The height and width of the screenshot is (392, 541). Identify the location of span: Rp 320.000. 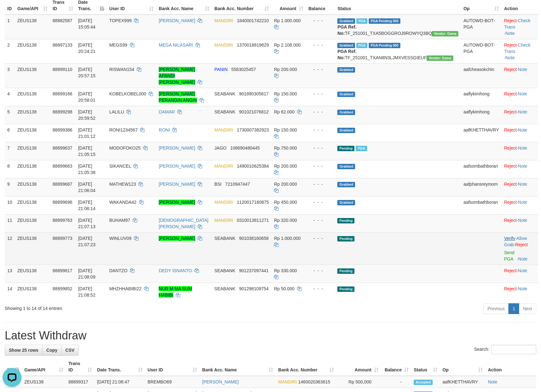
(286, 220).